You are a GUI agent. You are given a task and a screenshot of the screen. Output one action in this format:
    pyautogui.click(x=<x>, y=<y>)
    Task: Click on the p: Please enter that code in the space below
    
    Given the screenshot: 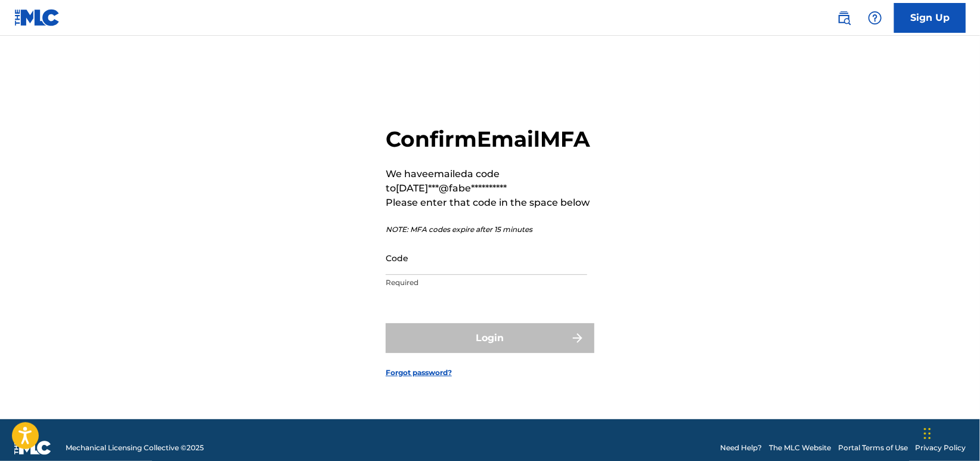 What is the action you would take?
    pyautogui.click(x=490, y=202)
    